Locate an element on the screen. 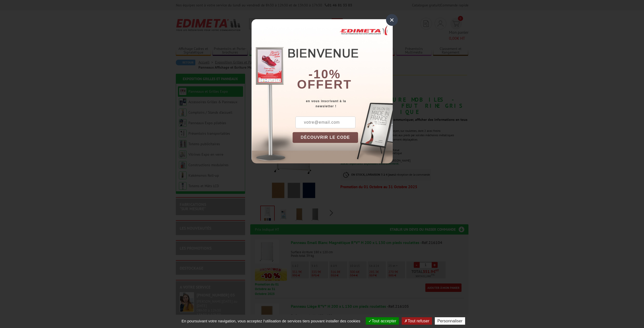  div: en vous inscrivant à la newsletter ! is located at coordinates (343, 104).